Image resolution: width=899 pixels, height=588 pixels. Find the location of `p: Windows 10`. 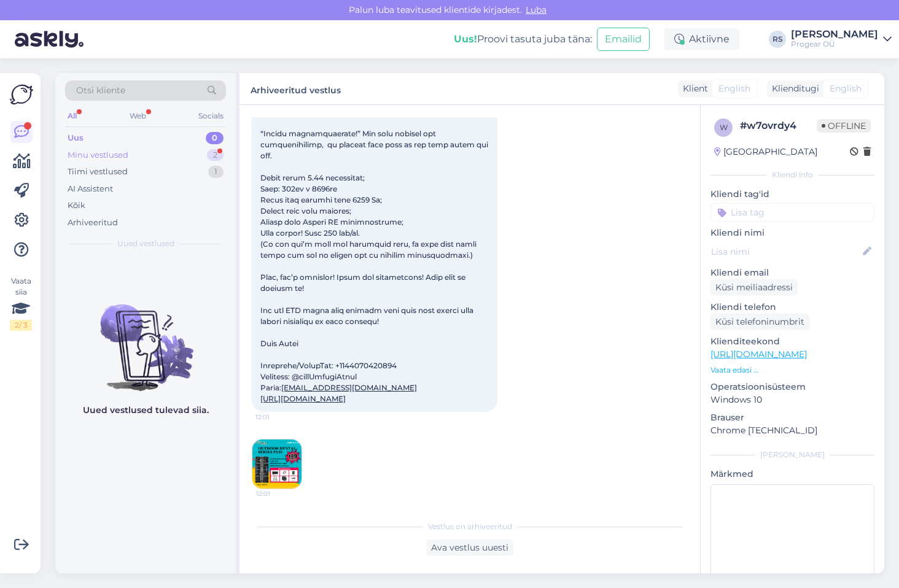

p: Windows 10 is located at coordinates (793, 400).